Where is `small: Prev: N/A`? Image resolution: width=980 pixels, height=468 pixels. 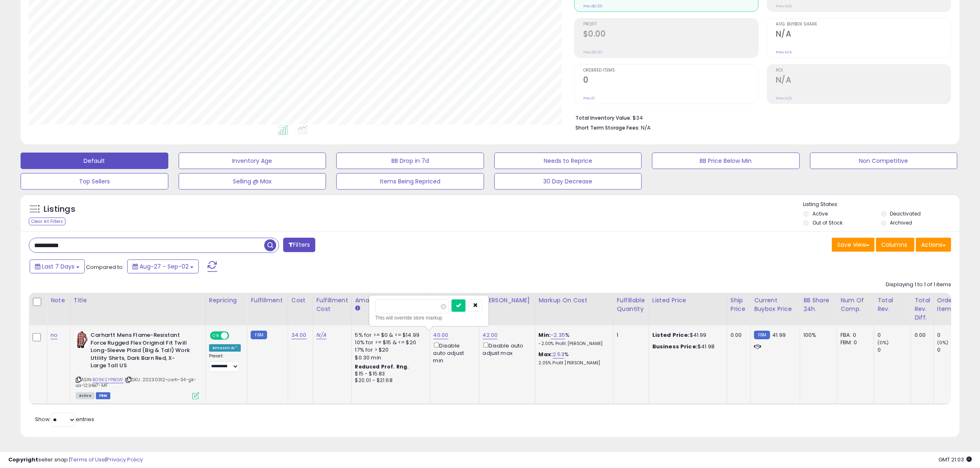
small: Prev: N/A is located at coordinates (784, 98).